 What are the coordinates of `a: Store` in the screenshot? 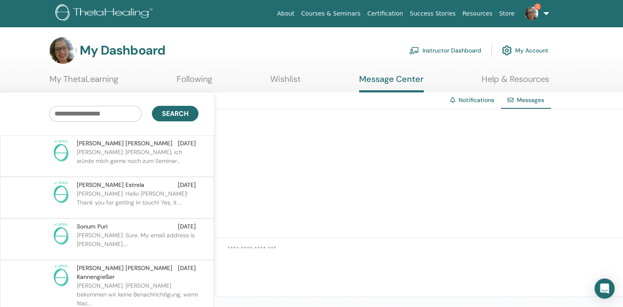 It's located at (507, 13).